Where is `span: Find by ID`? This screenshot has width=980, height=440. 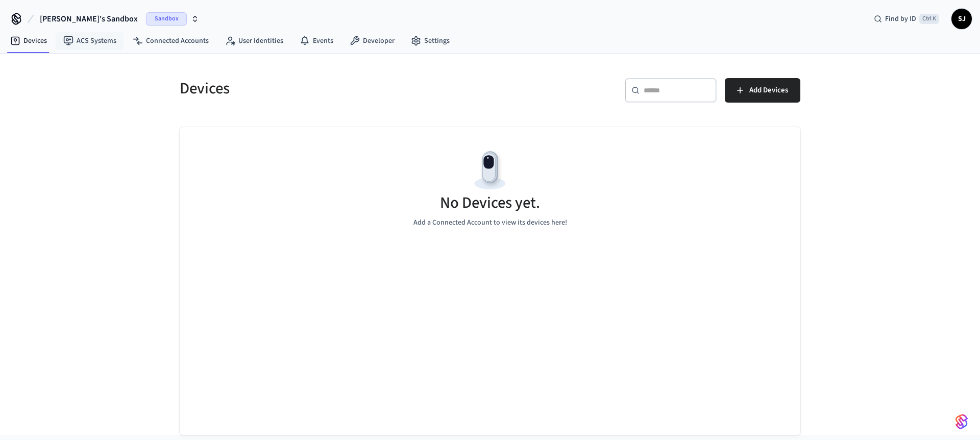
span: Find by ID is located at coordinates (901, 19).